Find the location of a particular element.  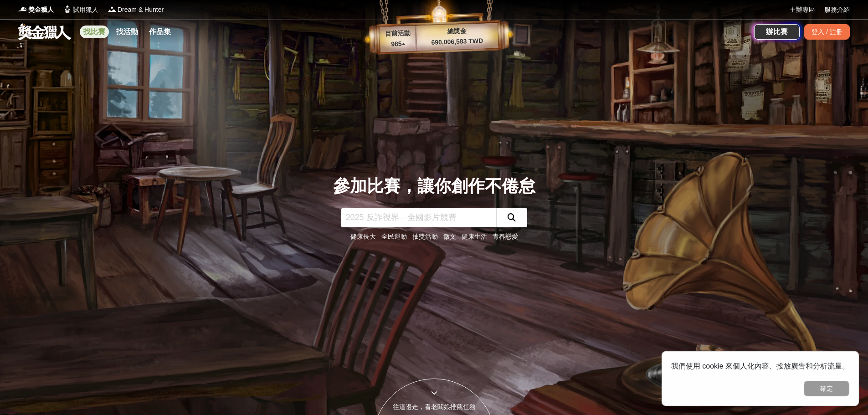

a: 徵文 is located at coordinates (450, 236).